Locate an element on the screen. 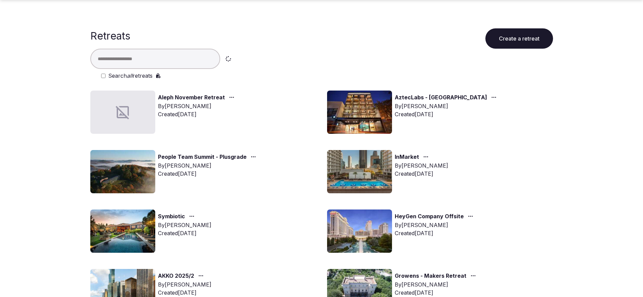 The image size is (643, 297). a: Aleph November Retreat is located at coordinates (191, 98).